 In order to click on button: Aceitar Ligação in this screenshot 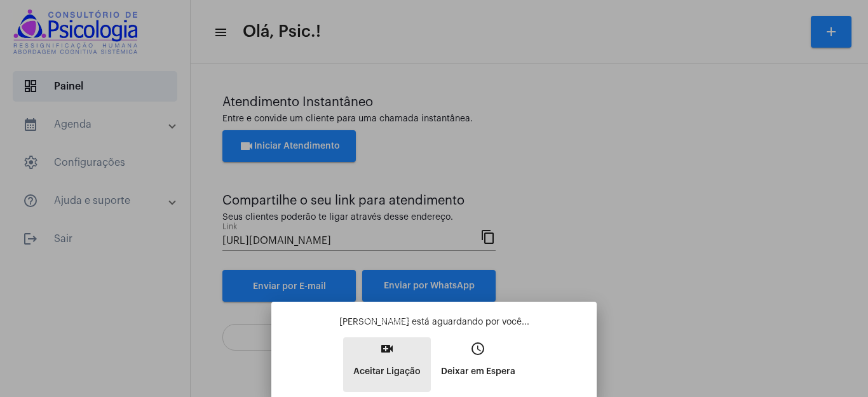, I will do `click(387, 365)`.